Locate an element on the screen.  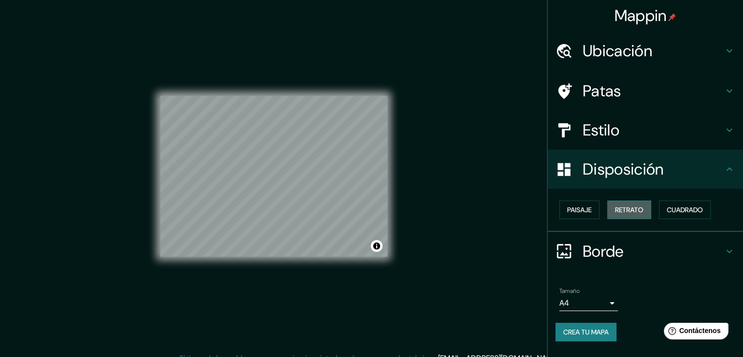
button: Paisaje is located at coordinates (579, 210).